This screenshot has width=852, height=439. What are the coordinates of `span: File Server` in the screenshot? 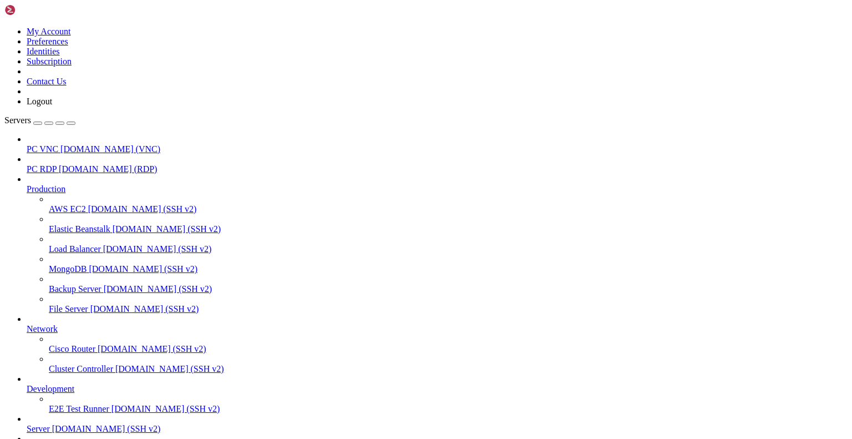 It's located at (68, 308).